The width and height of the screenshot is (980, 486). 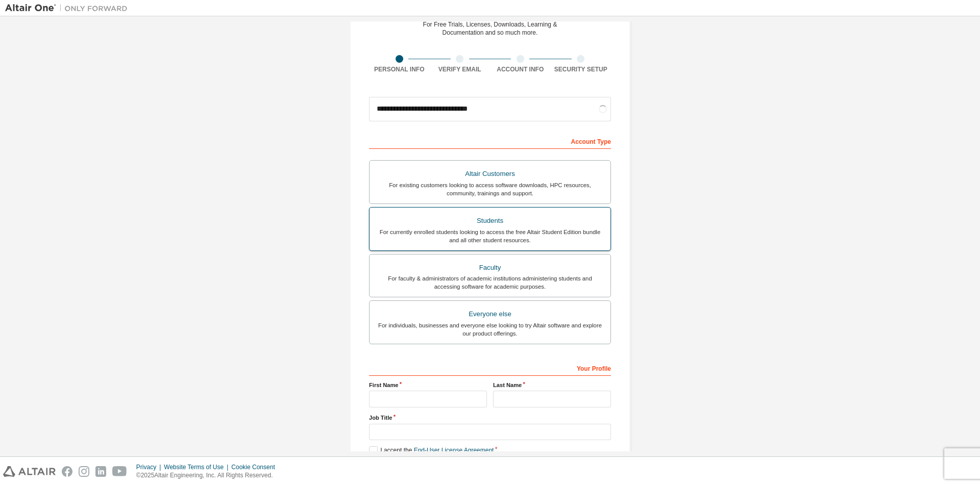 I want to click on div: Faculty, so click(x=490, y=267).